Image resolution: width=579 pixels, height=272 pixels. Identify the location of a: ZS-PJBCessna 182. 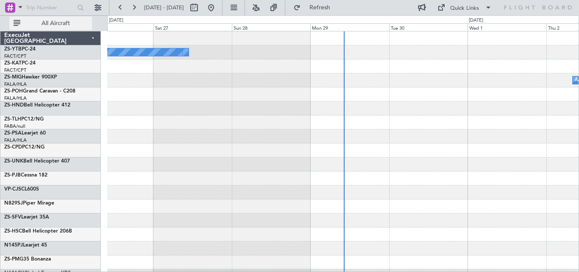
(26, 175).